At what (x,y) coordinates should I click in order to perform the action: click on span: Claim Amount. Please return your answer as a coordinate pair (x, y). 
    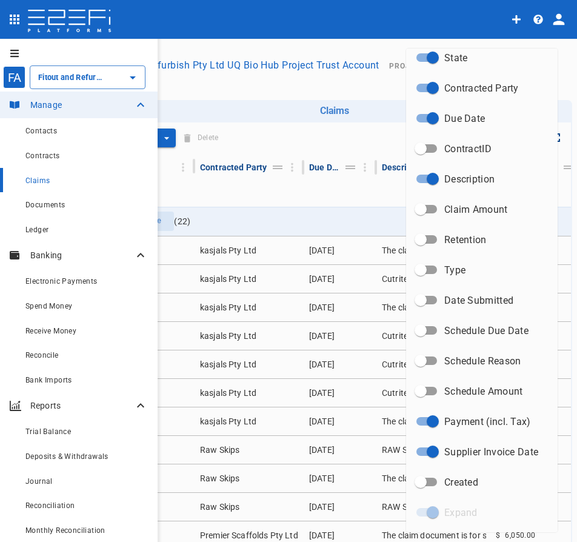
    Looking at the image, I should click on (476, 209).